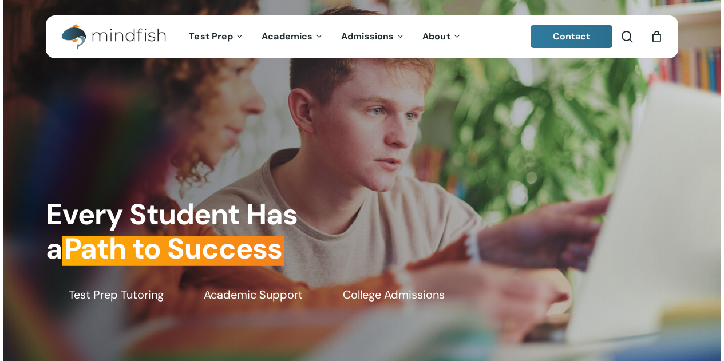 The image size is (724, 361). What do you see at coordinates (200, 232) in the screenshot?
I see `h1: Every Student Has a` at bounding box center [200, 232].